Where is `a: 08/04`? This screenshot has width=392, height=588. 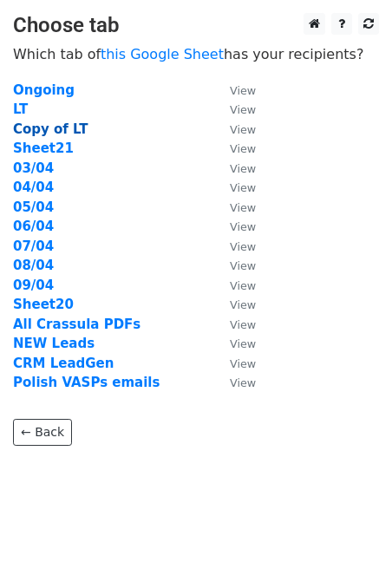 a: 08/04 is located at coordinates (33, 265).